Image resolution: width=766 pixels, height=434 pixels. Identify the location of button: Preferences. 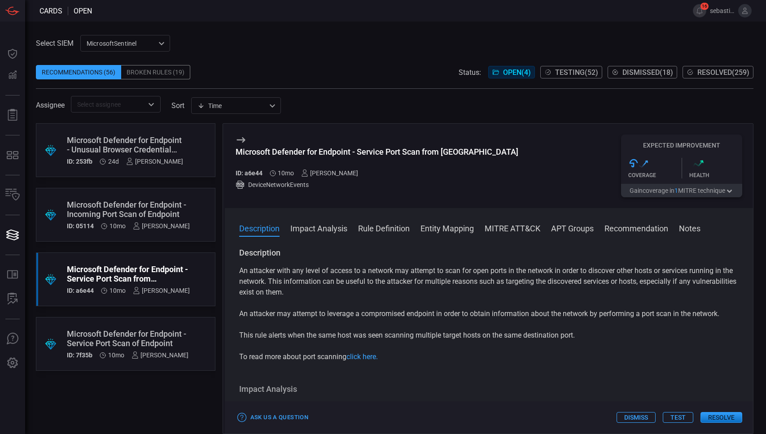
(13, 363).